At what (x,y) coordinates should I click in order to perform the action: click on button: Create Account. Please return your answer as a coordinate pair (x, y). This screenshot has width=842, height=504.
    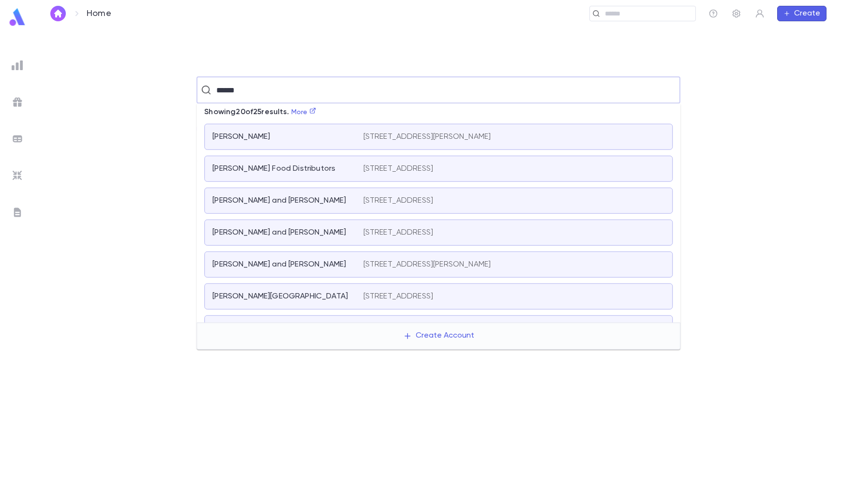
    Looking at the image, I should click on (439, 336).